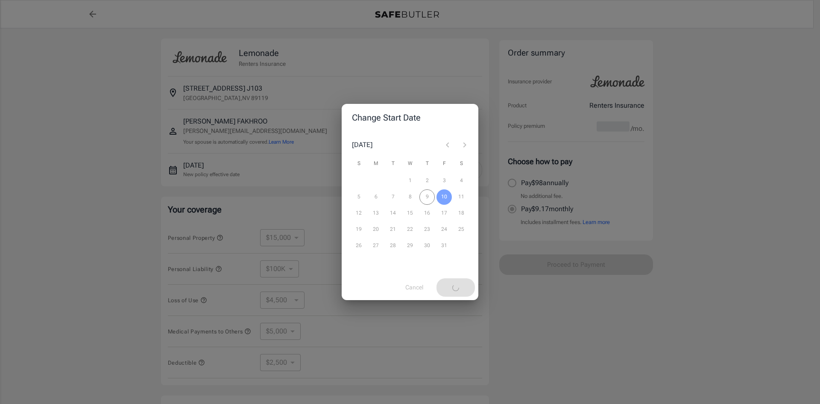 This screenshot has height=404, width=820. What do you see at coordinates (444, 164) in the screenshot?
I see `span: Friday` at bounding box center [444, 164].